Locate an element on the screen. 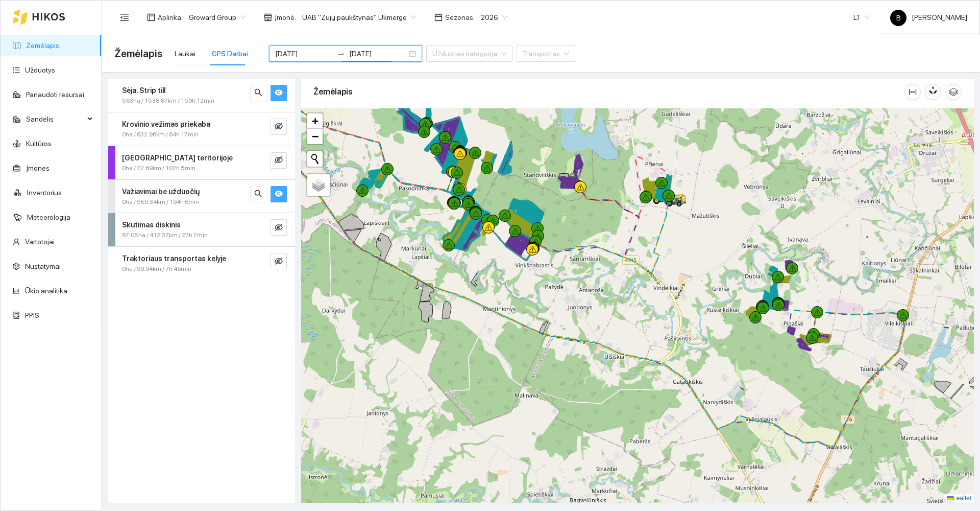 The height and width of the screenshot is (511, 980). button: menu-fold is located at coordinates (125, 17).